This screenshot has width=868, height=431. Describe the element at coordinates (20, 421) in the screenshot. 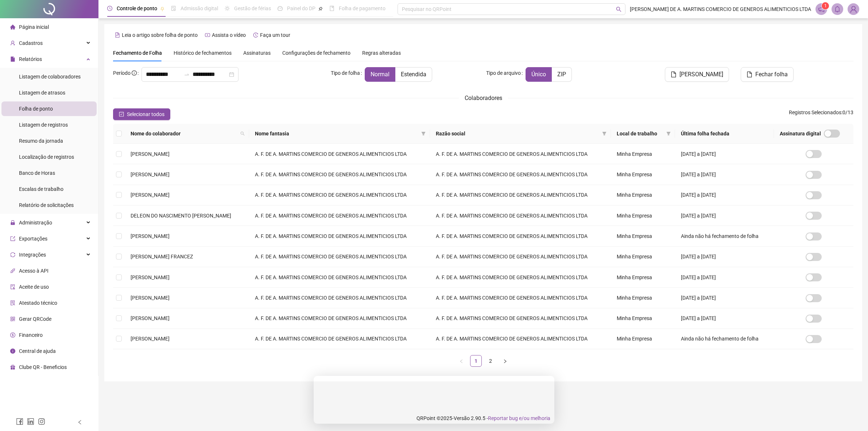

I see `span: facebook` at that location.